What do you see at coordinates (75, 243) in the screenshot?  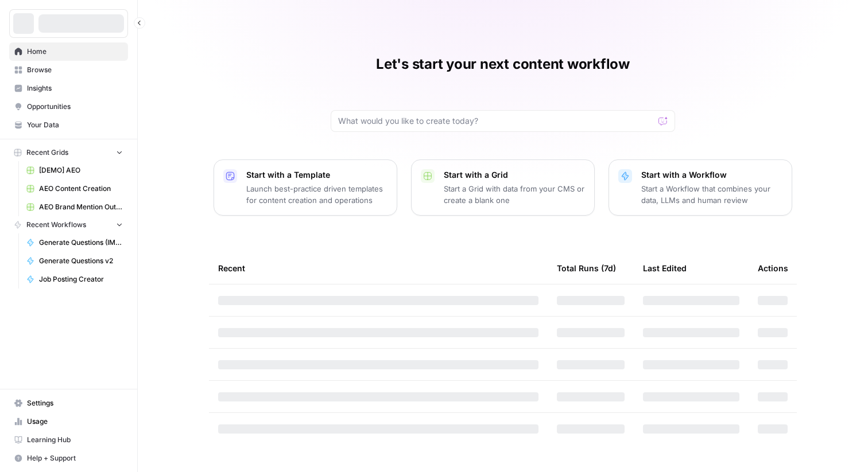 I see `a: Generate Questions (IMPROVED)` at bounding box center [75, 243].